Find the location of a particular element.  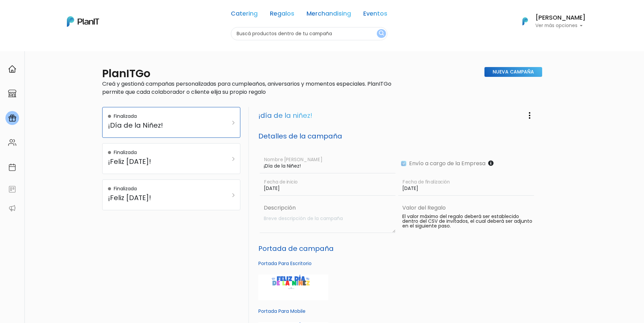

img: marketplace-4ceaa7011d94191e9ded77b95e3339b90024bf715f7c57f8cf31f2d8c509eaba.svg is located at coordinates (12, 94).